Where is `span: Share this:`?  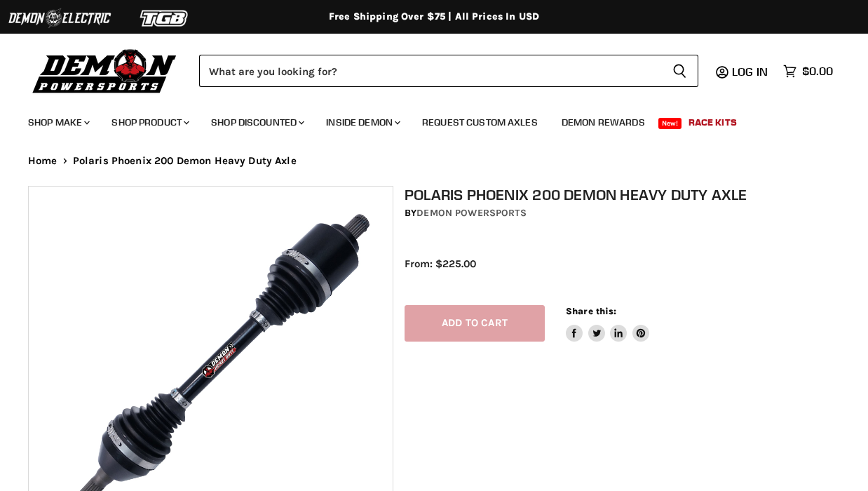 span: Share this: is located at coordinates (591, 311).